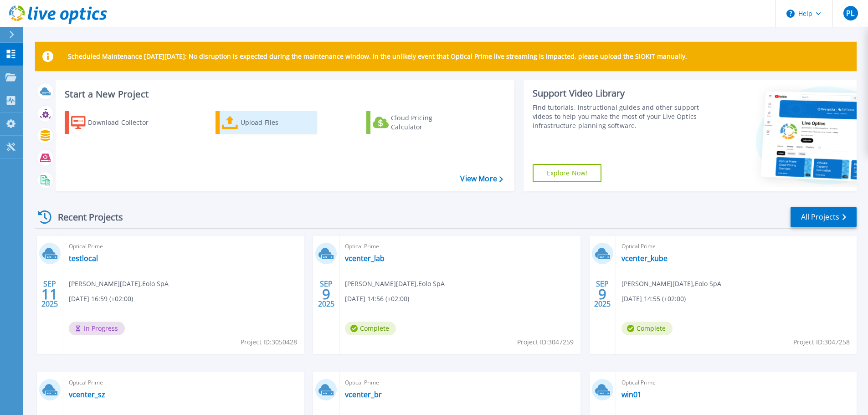  What do you see at coordinates (85, 217) in the screenshot?
I see `div: Recent Projects` at bounding box center [85, 217].